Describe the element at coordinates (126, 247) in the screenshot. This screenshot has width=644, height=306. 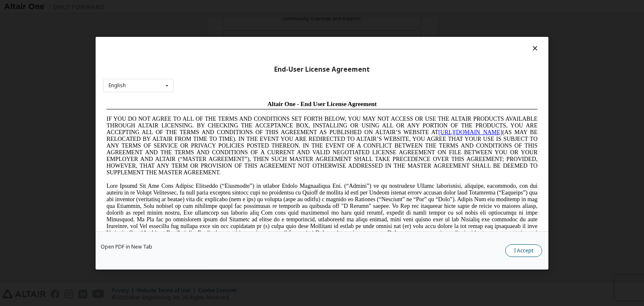
I see `a: Open PDF in New Tab` at that location.